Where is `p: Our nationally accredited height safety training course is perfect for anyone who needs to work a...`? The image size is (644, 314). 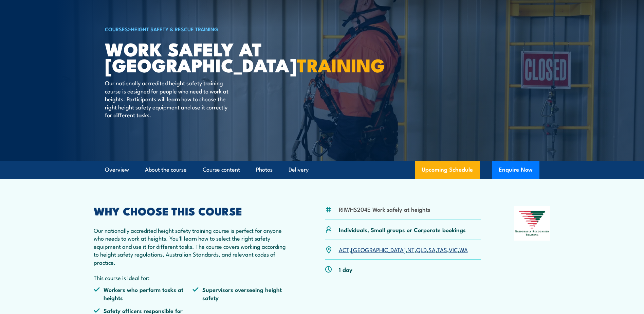
p: Our nationally accredited height safety training course is perfect for anyone who needs to work a... is located at coordinates (193, 246).